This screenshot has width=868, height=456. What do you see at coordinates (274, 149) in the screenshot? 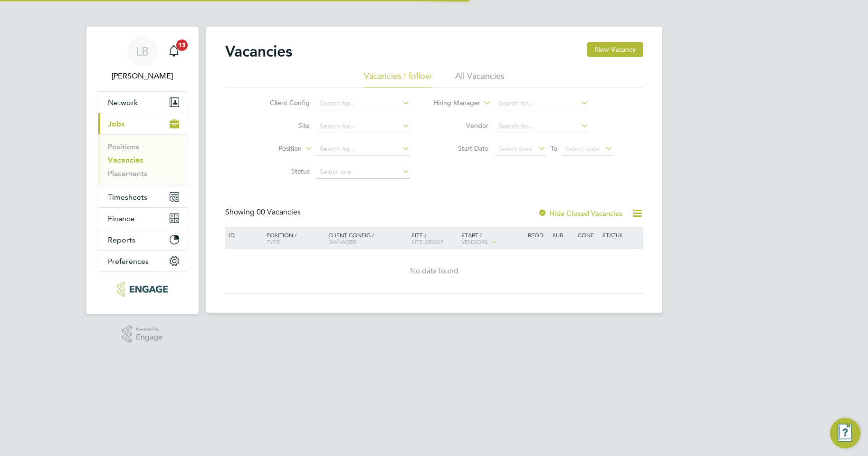
I see `label: Position` at bounding box center [274, 149].